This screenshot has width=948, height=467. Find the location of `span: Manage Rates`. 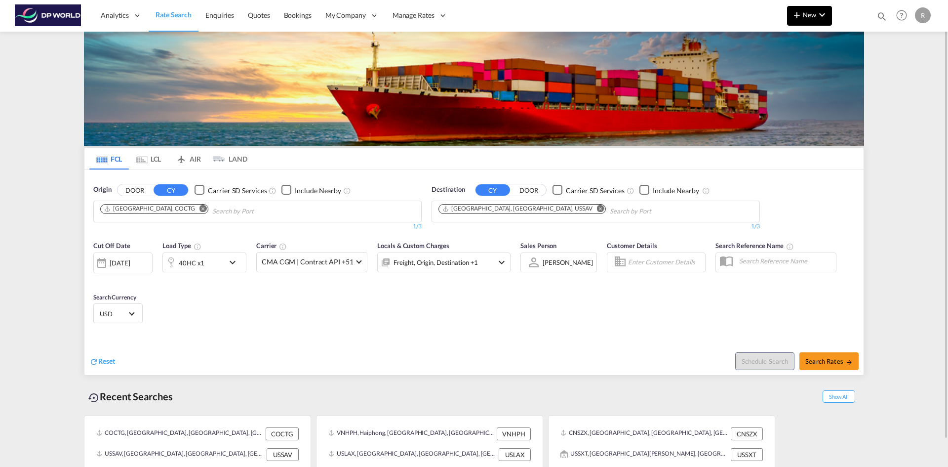

span: Manage Rates is located at coordinates (413, 15).